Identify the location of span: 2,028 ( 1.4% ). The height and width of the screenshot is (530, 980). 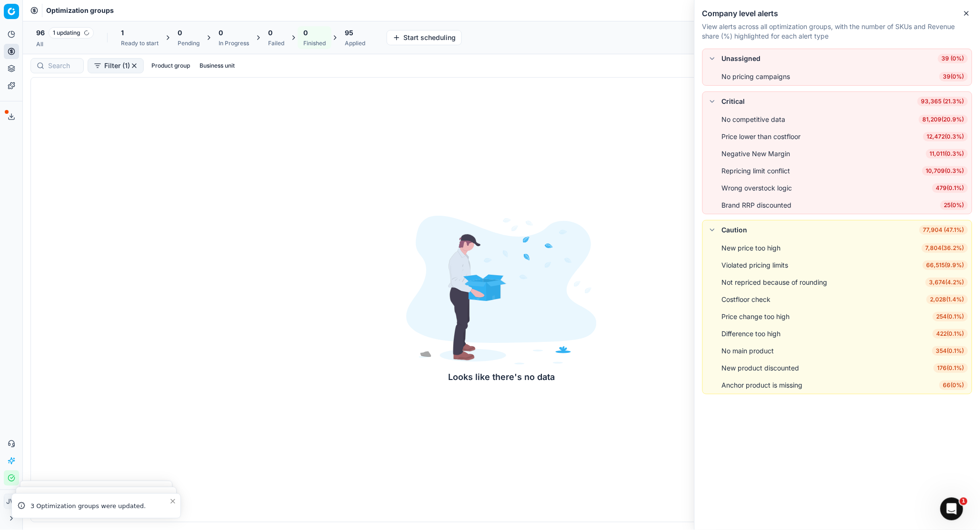
(948, 300).